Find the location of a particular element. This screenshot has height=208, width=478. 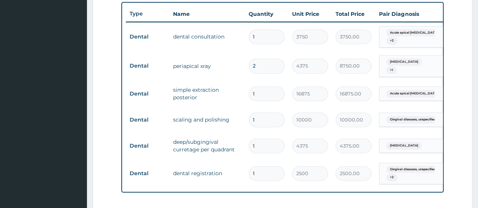

td: dental consultation is located at coordinates (207, 37).